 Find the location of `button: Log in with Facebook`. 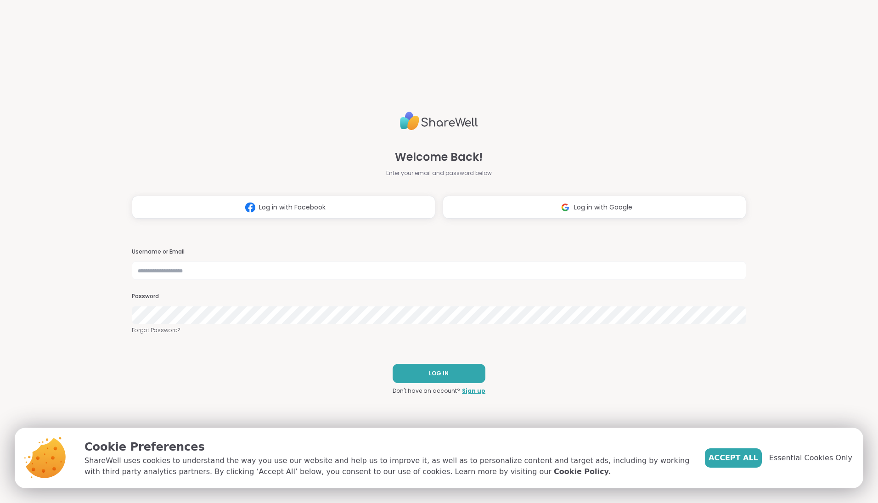

button: Log in with Facebook is located at coordinates (283, 207).